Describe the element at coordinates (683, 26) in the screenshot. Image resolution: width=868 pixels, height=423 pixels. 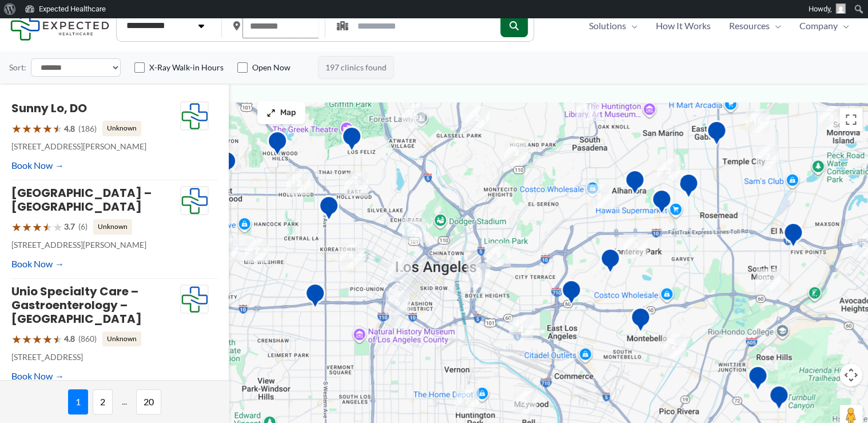
I see `span: How It Works` at that location.